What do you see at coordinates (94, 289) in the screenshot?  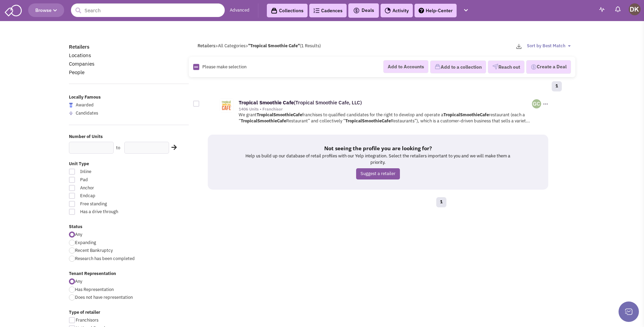 I see `span: Has Representation` at bounding box center [94, 289].